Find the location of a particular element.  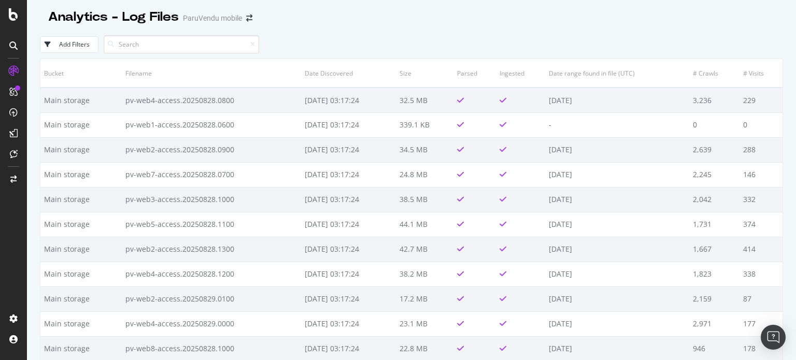

th: Date range found in file (UTC) is located at coordinates (617, 73).